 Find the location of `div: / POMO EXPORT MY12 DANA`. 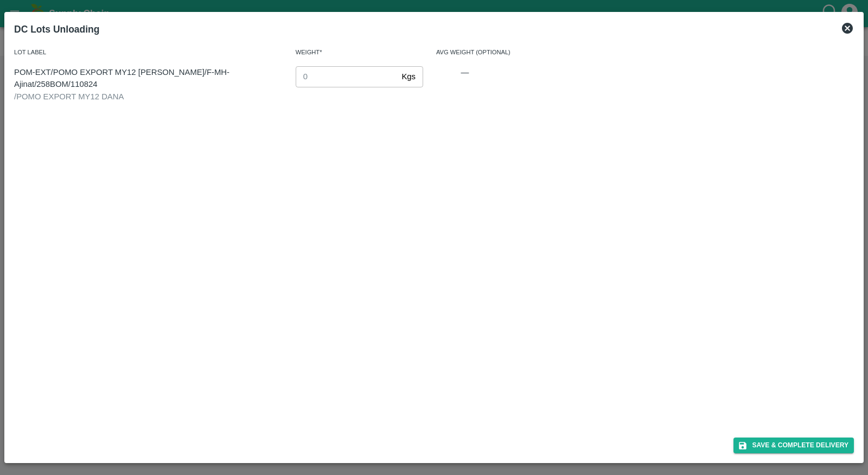

div: / POMO EXPORT MY12 DANA is located at coordinates (148, 96).